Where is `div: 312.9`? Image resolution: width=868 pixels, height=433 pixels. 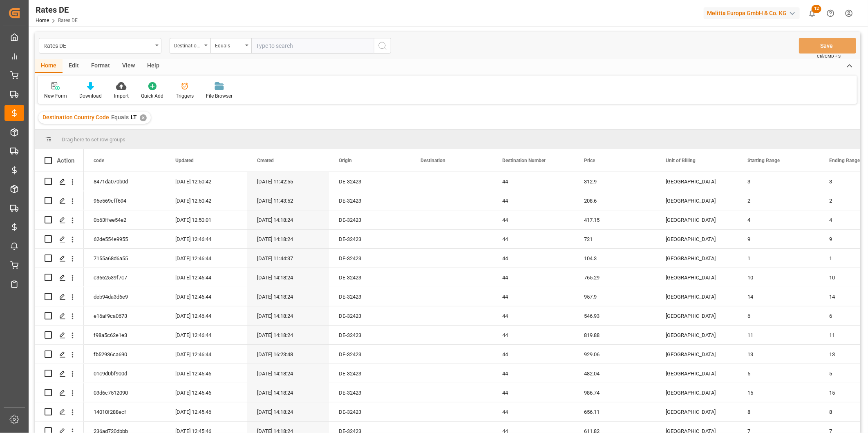 div: 312.9 is located at coordinates (615, 182).